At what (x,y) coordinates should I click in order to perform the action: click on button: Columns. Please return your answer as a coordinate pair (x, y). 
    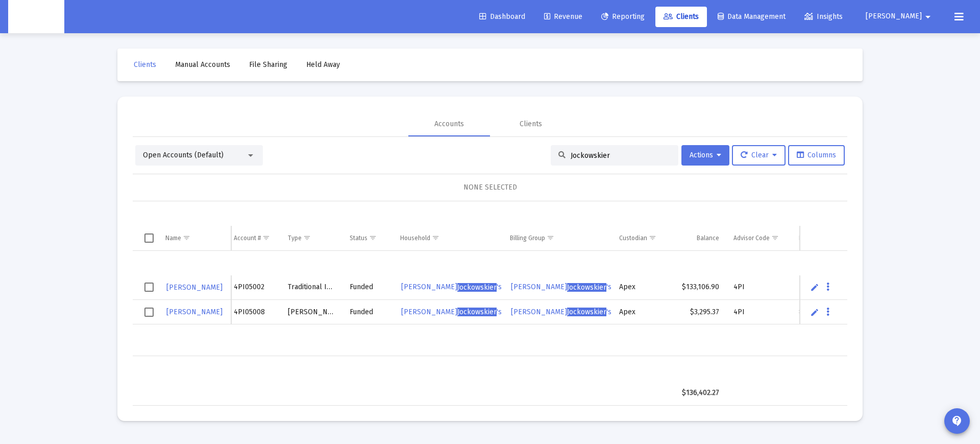
    Looking at the image, I should click on (816, 155).